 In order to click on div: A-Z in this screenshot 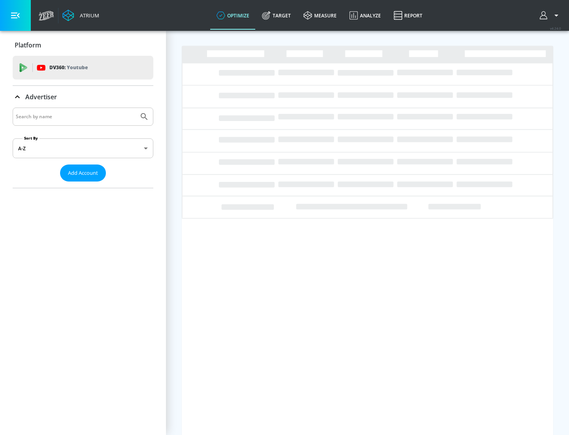, I will do `click(83, 148)`.